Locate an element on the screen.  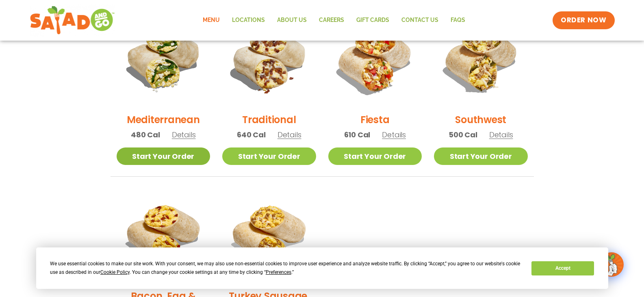
h2: Southwest is located at coordinates (481, 119).